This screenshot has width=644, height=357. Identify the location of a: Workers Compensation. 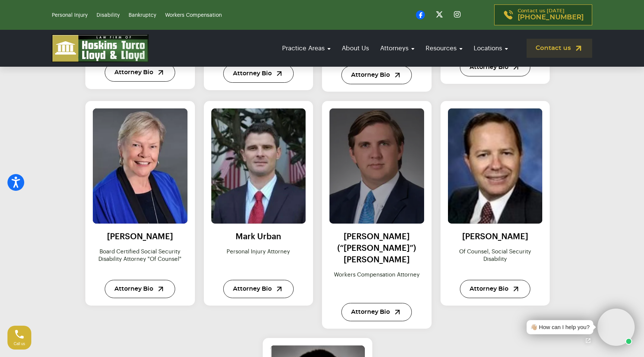
(193, 16).